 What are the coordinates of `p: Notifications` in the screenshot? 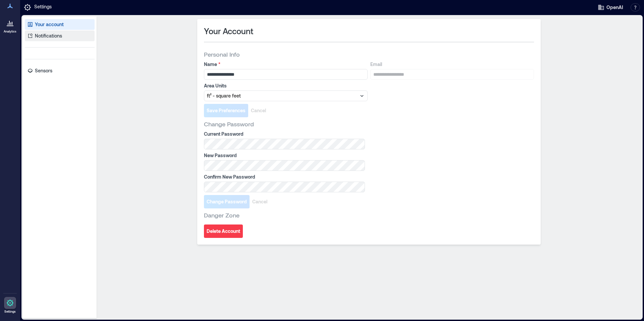 It's located at (48, 36).